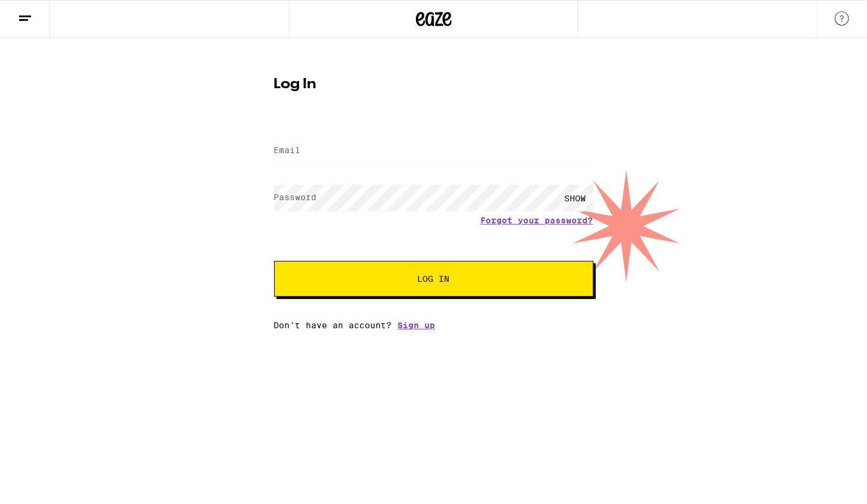 The width and height of the screenshot is (867, 504). Describe the element at coordinates (434, 151) in the screenshot. I see `input: Email` at that location.